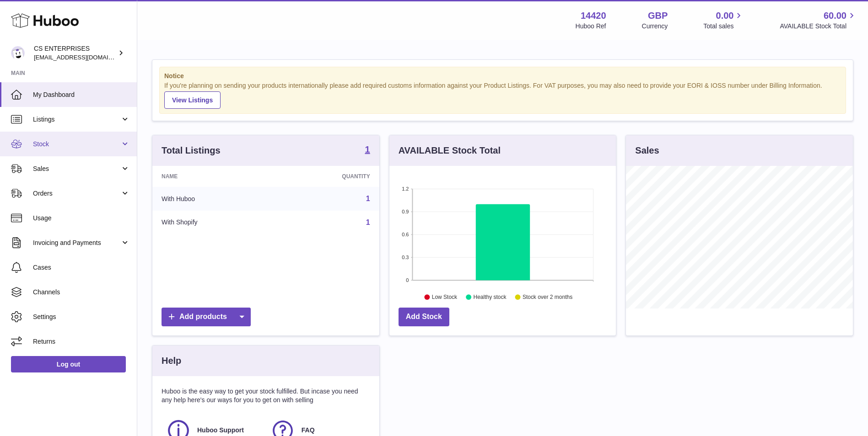 Image resolution: width=868 pixels, height=436 pixels. What do you see at coordinates (18, 53) in the screenshot?
I see `img: internalAdmin-14420@internal.huboo.com` at bounding box center [18, 53].